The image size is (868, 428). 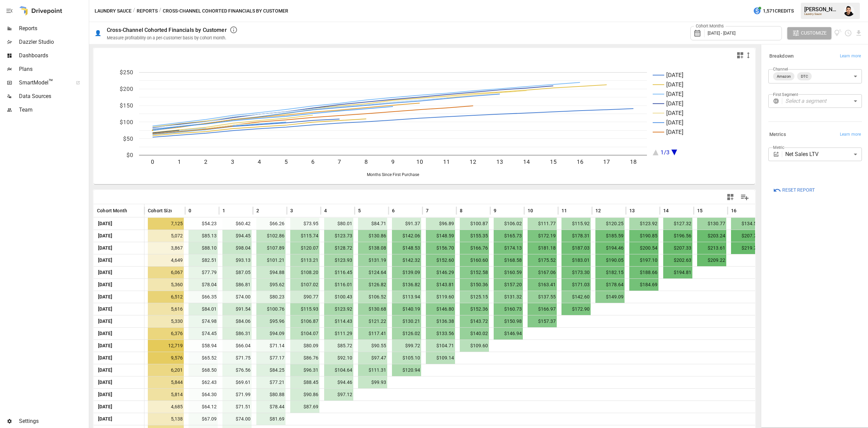 What do you see at coordinates (372, 272) in the screenshot?
I see `span: $124.64` at bounding box center [372, 272].